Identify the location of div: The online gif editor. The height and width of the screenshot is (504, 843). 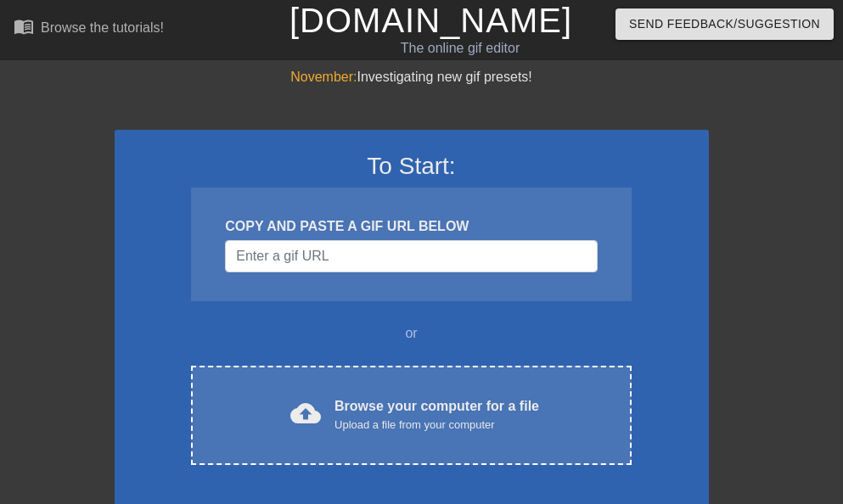
(460, 48).